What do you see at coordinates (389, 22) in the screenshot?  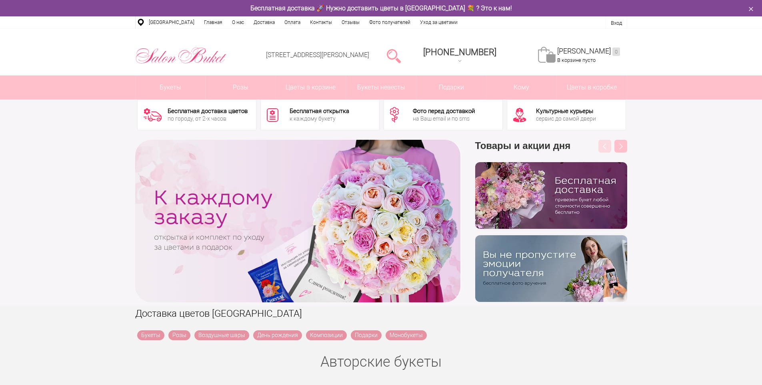 I see `a: Фото получателей` at bounding box center [389, 22].